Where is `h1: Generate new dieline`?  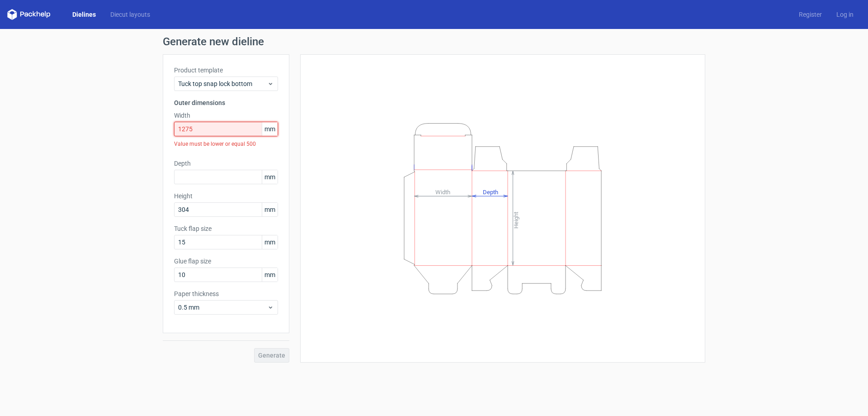 h1: Generate new dieline is located at coordinates (434, 42).